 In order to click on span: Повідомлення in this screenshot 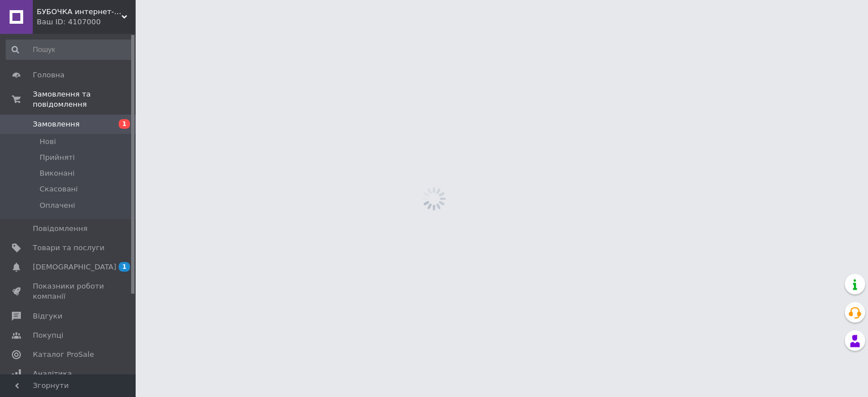, I will do `click(60, 229)`.